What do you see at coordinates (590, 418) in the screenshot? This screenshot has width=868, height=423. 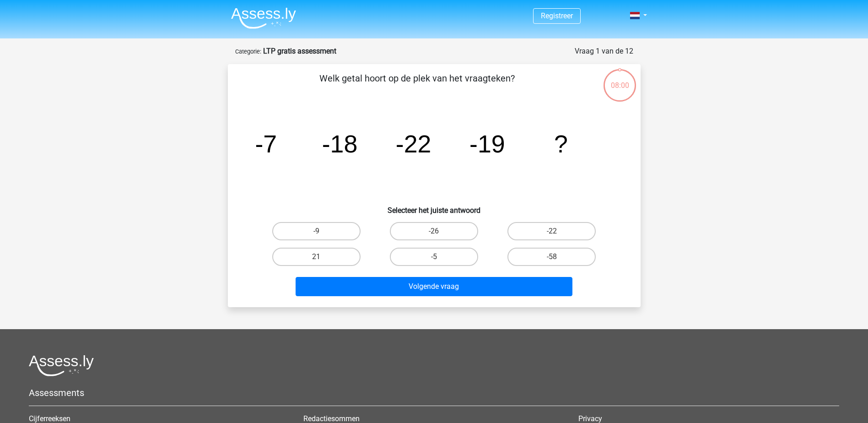 I see `a: Privacy` at bounding box center [590, 418].